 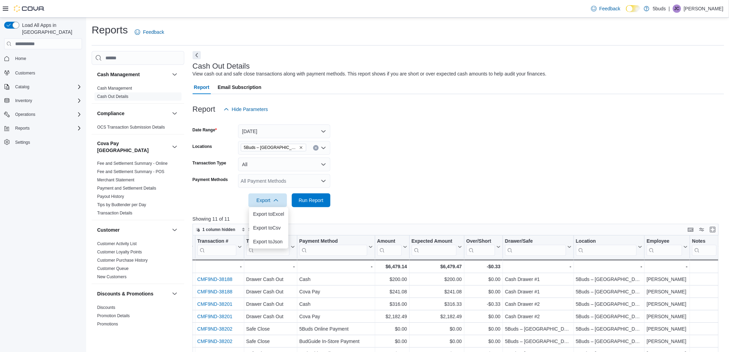 I want to click on span: Customer Purchase History, so click(x=122, y=260).